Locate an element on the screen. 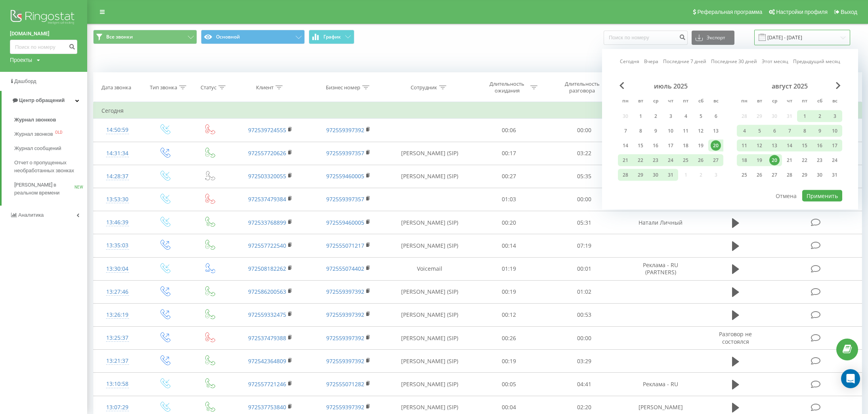  div: 29 is located at coordinates (805, 175).